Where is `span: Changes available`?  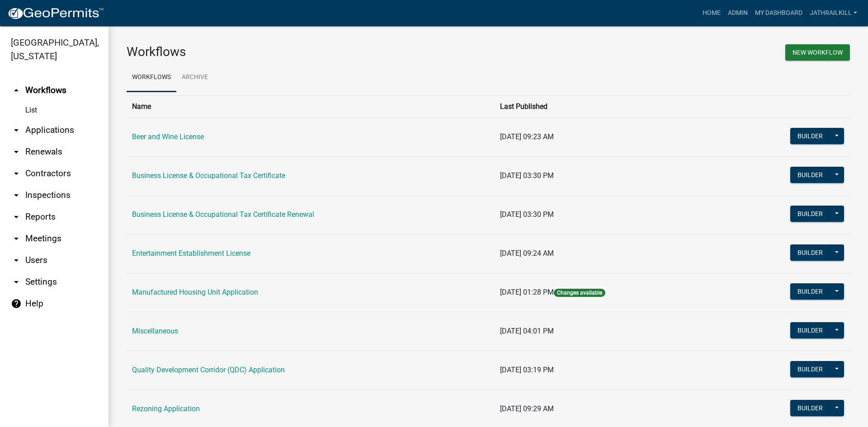 span: Changes available is located at coordinates (579, 293).